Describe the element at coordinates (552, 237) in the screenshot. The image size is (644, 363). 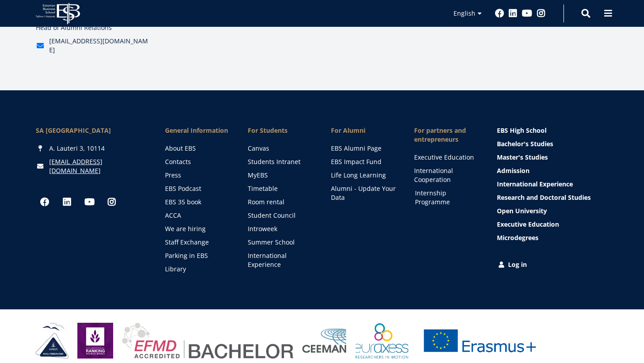
I see `a: Microdegrees` at that location.